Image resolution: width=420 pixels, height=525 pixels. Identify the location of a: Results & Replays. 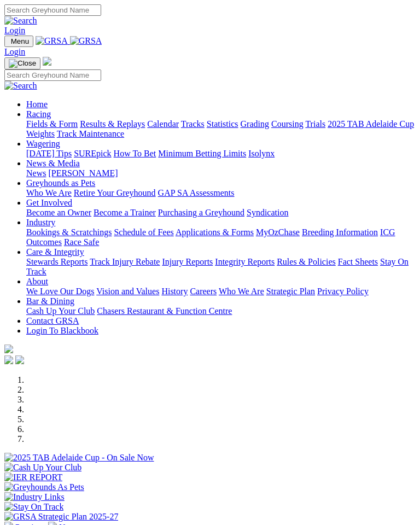
(112, 123).